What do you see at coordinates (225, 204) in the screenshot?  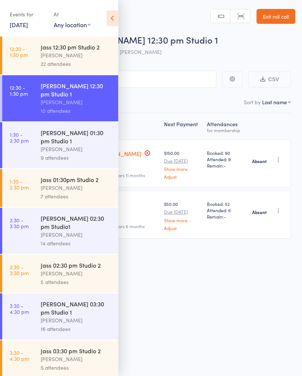 I see `span: Booked: 52` at bounding box center [225, 204].